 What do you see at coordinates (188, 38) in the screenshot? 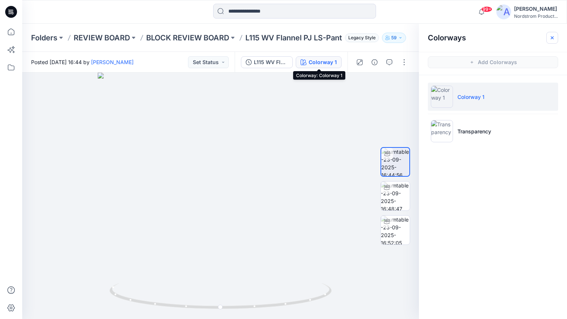
I see `p: BLOCK REVIEW BOARD` at bounding box center [188, 38].